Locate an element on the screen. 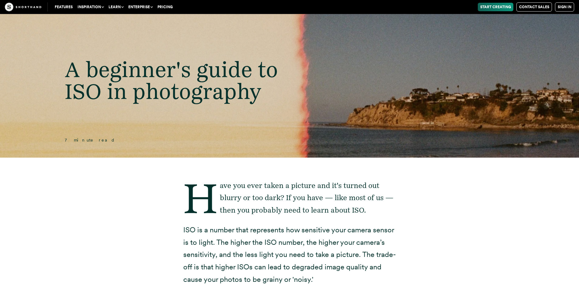  a: Start Creating is located at coordinates (496, 7).